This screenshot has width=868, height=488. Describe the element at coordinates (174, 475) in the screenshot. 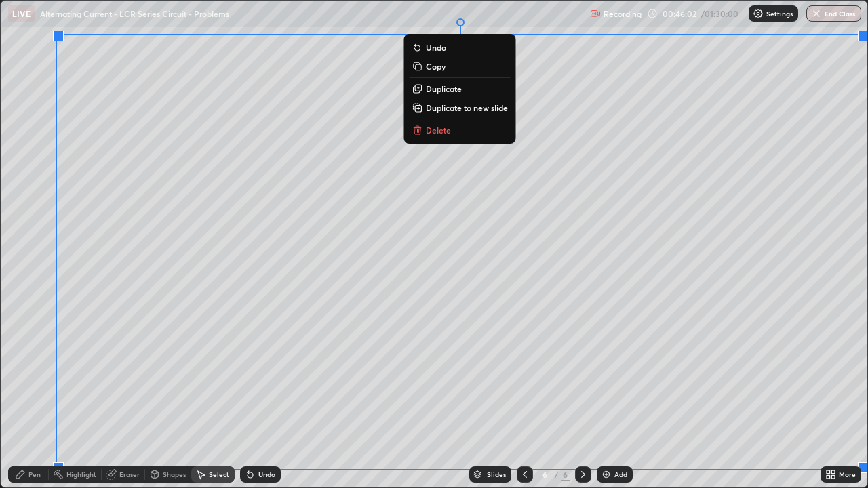

I see `div: Shapes` at that location.